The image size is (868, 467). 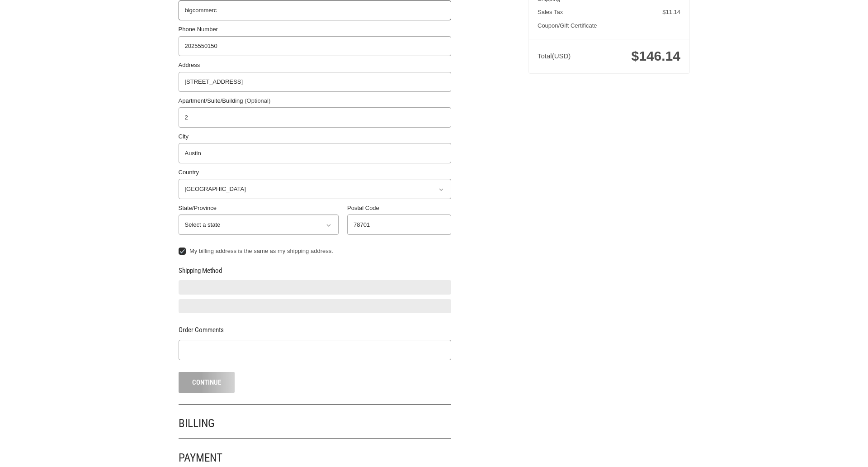 What do you see at coordinates (672, 11) in the screenshot?
I see `span: $11.14` at bounding box center [672, 11].